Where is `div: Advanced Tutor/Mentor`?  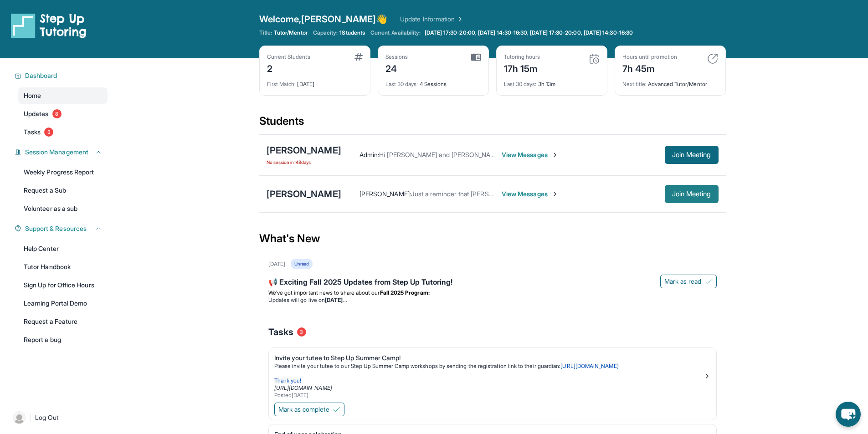 div: Advanced Tutor/Mentor is located at coordinates (671, 81).